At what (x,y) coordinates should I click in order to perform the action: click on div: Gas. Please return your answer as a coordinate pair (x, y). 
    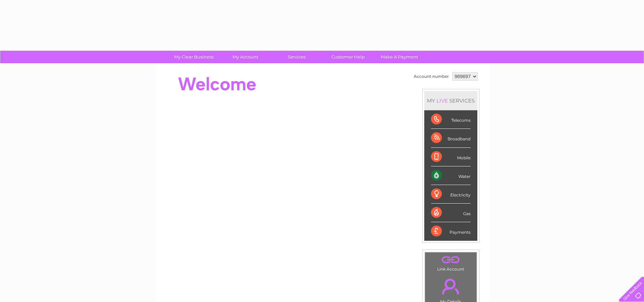
    Looking at the image, I should click on (450, 212).